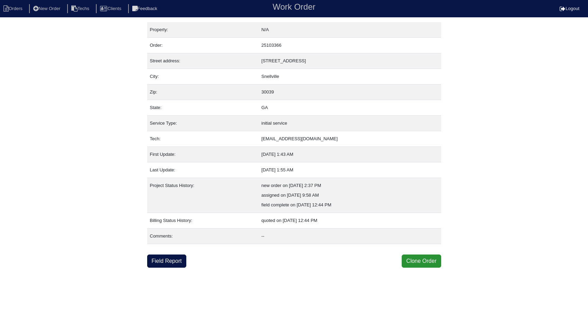 This screenshot has height=321, width=588. I want to click on td: Project Status History:, so click(203, 195).